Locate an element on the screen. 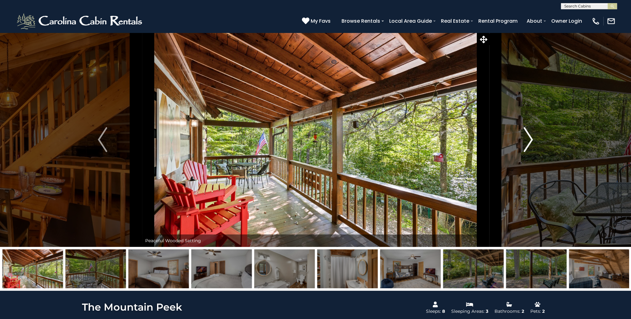 The width and height of the screenshot is (631, 319). a: Rental Program is located at coordinates (498, 21).